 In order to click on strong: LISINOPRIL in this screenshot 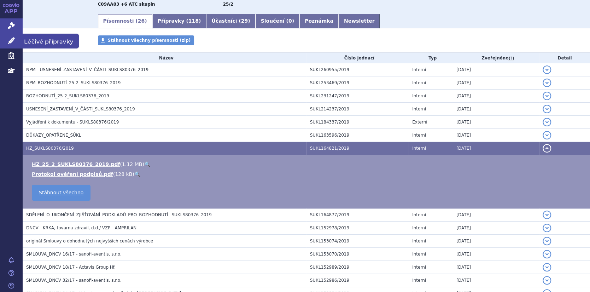, I will do `click(108, 4)`.